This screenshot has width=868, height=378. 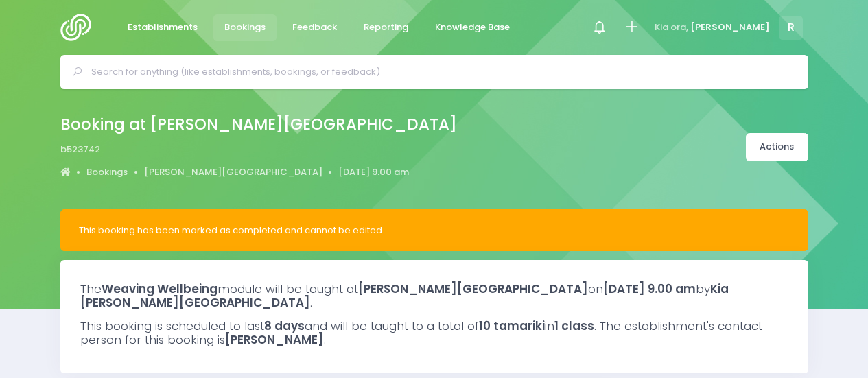 What do you see at coordinates (434, 296) in the screenshot?
I see `h3: The module will be taught at on by .` at bounding box center [434, 296].